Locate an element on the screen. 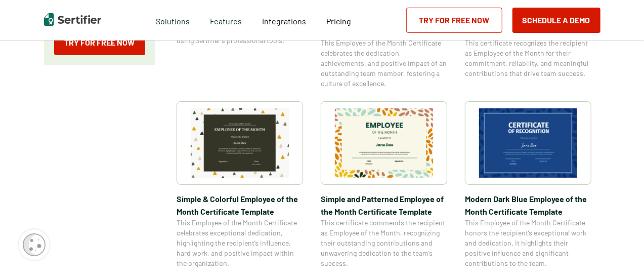  span: This certificate commends the recipient as Employee of the Month, recognizing their outstanding c... is located at coordinates (384, 243).